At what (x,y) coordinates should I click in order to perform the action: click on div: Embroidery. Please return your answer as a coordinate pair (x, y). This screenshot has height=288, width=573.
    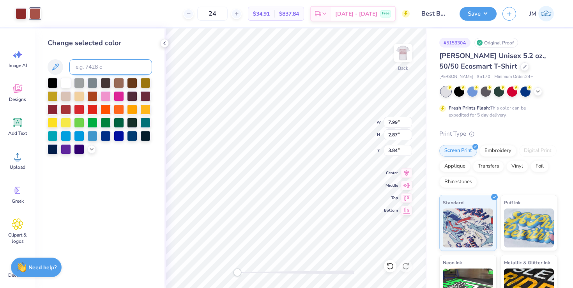
    Looking at the image, I should click on (497, 151).